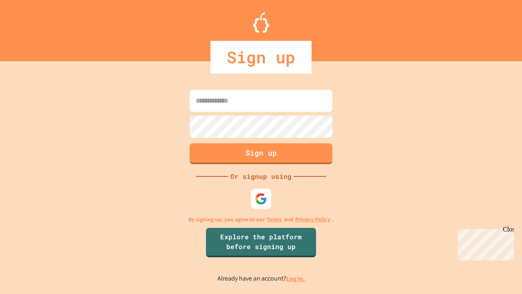 This screenshot has width=522, height=294. I want to click on img: Logo.svg, so click(261, 22).